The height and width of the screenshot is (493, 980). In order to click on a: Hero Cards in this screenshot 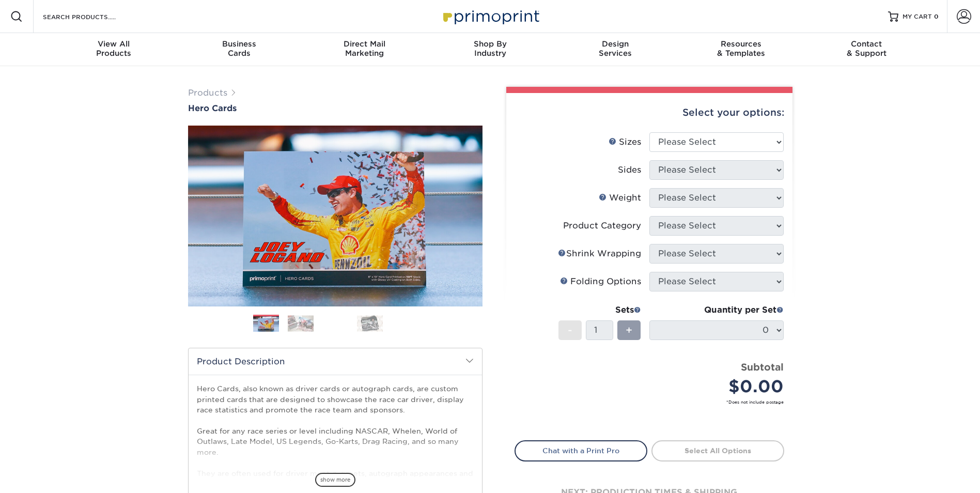, I will do `click(335, 108)`.